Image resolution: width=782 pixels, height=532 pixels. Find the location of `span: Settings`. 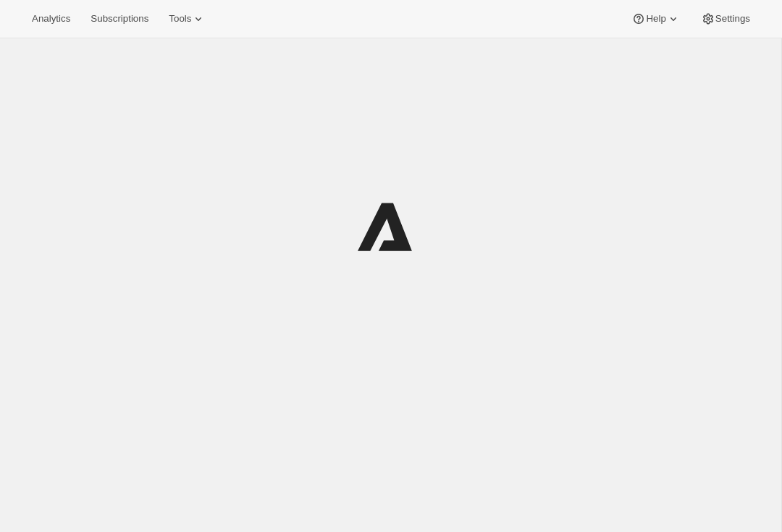

span: Settings is located at coordinates (732, 19).